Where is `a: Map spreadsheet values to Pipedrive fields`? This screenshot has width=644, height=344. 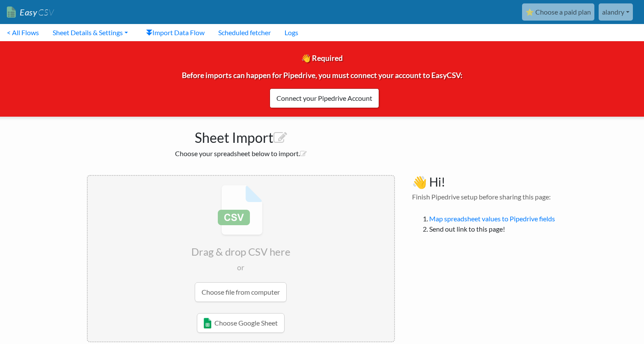 a: Map spreadsheet values to Pipedrive fields is located at coordinates (492, 218).